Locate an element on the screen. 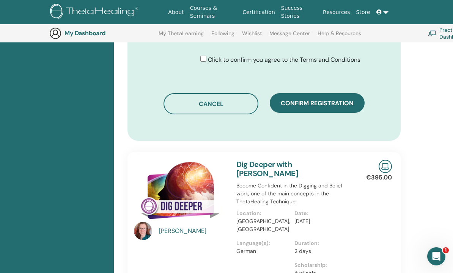 The width and height of the screenshot is (453, 273). a: Resources is located at coordinates (336, 12).